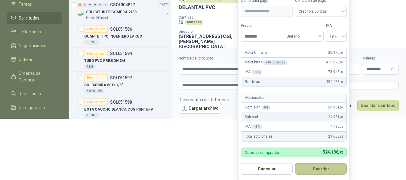 The image size is (406, 180). What do you see at coordinates (120, 108) in the screenshot?
I see `a: Por cotizarSOL051598BOTA CAUCHO BLANCA CON PUNTERA10 UND` at bounding box center [120, 108].